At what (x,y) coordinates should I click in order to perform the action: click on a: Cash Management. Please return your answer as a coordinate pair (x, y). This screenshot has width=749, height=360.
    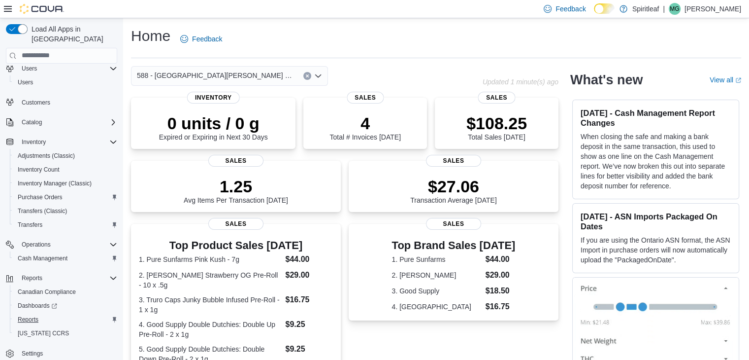
    Looking at the image, I should click on (42, 258).